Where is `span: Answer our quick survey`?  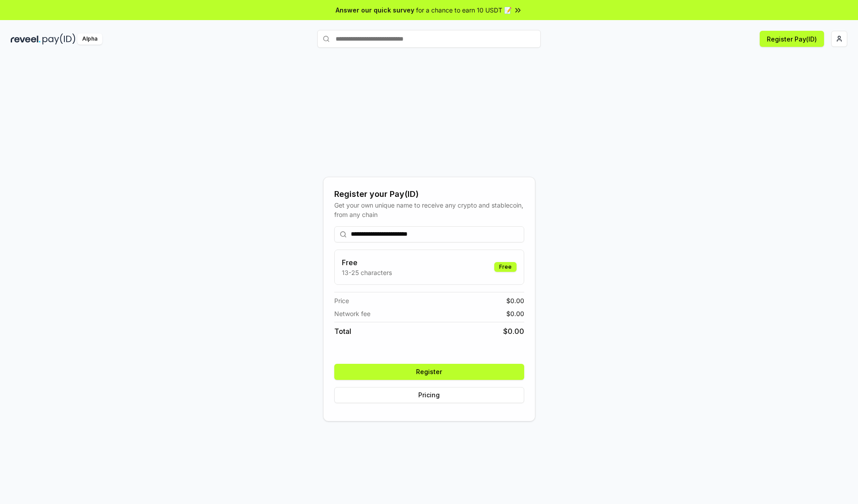 span: Answer our quick survey is located at coordinates (375, 10).